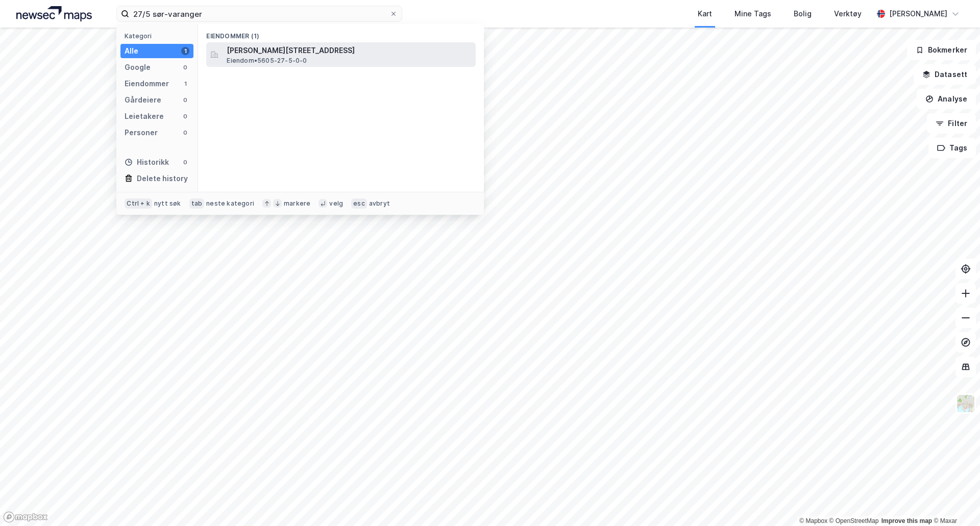 The image size is (980, 526). What do you see at coordinates (144, 116) in the screenshot?
I see `div: Leietakere` at bounding box center [144, 116].